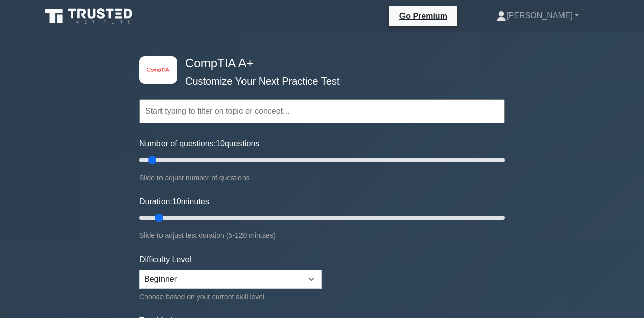 Image resolution: width=644 pixels, height=318 pixels. I want to click on div: Slide to adjust test duration (5-120 minutes), so click(322, 235).